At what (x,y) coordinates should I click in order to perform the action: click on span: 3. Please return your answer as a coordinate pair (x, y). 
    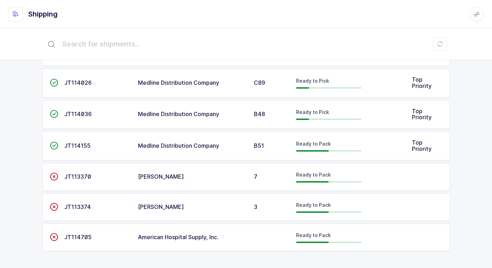
    Looking at the image, I should click on (256, 206).